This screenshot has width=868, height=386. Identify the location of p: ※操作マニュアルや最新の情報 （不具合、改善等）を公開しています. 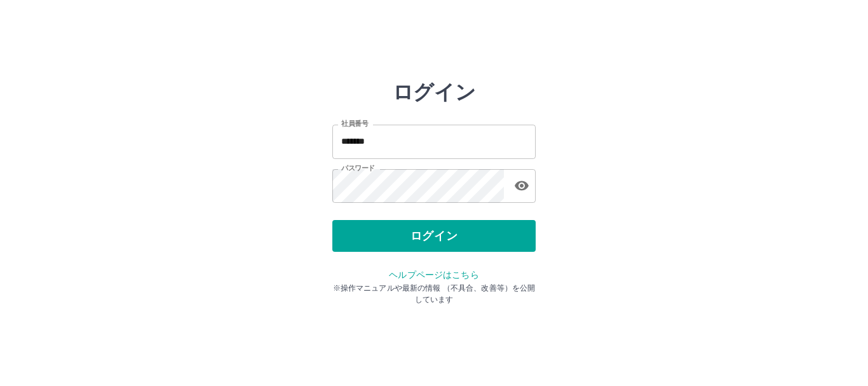
(434, 294).